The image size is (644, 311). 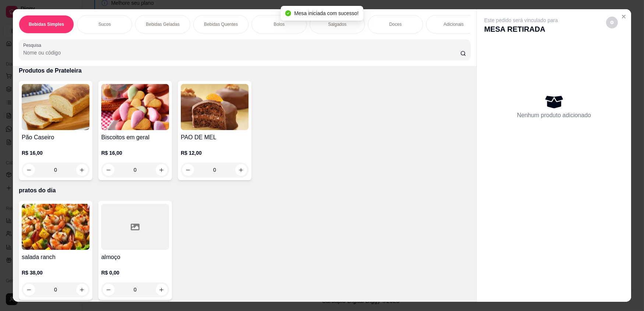 I want to click on input: Pesquisa, so click(x=241, y=53).